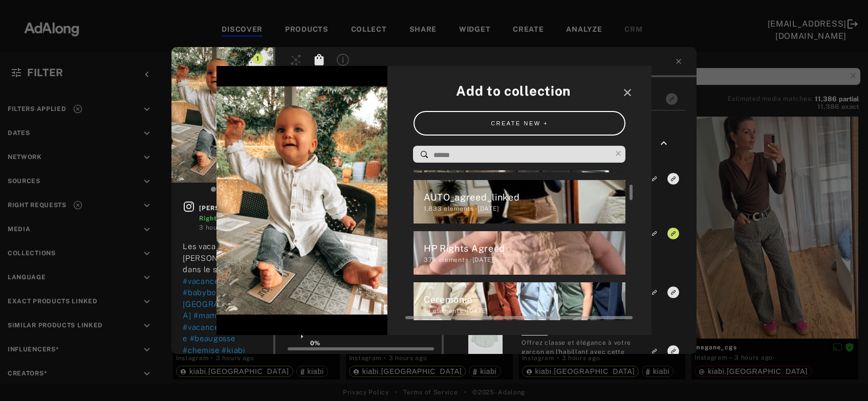 This screenshot has width=868, height=401. Describe the element at coordinates (302, 201) in the screenshot. I see `img: INS_DNkhiGniAW4_1` at that location.